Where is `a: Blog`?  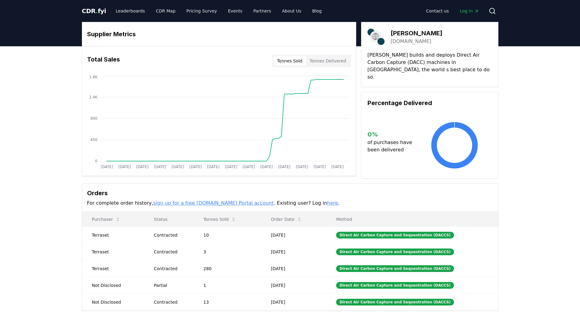 a: Blog is located at coordinates (317, 11).